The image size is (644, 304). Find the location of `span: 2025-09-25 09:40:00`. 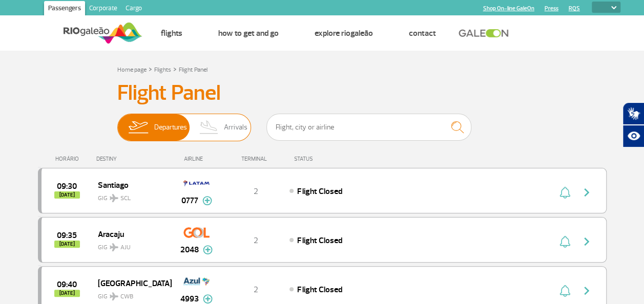

span: 2025-09-25 09:40:00 is located at coordinates (67, 285).